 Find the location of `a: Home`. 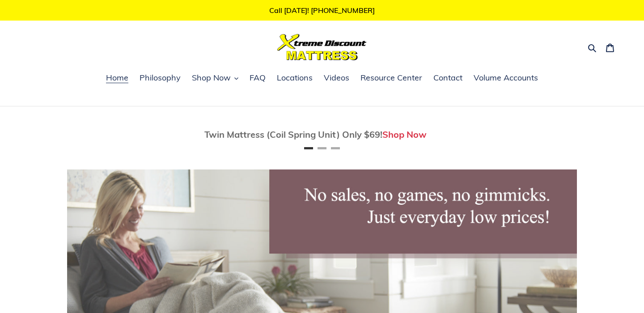

a: Home is located at coordinates (117, 78).